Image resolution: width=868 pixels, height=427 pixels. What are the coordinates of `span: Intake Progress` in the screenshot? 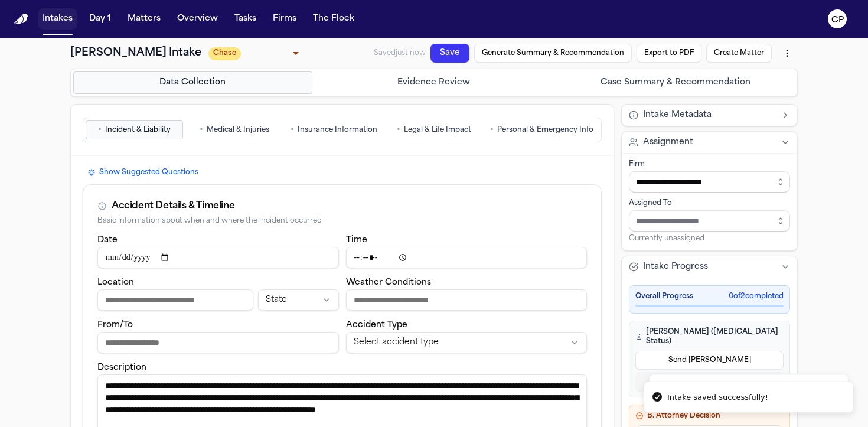 It's located at (675, 267).